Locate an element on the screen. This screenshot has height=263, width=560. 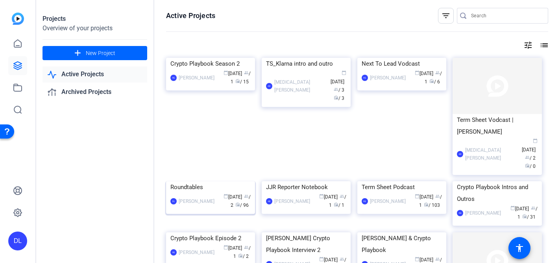
div: Next To Lead Vodcast is located at coordinates (402, 64).